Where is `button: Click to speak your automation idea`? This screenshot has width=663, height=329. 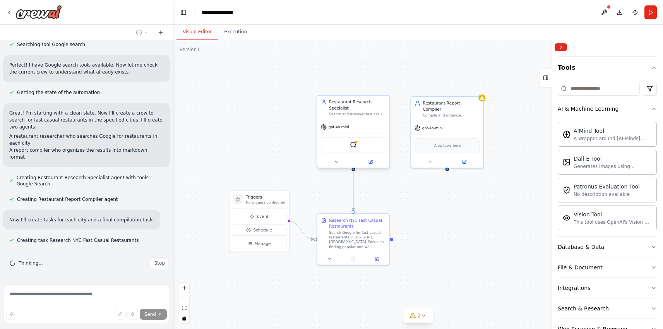
button: Click to speak your automation idea is located at coordinates (133, 314).